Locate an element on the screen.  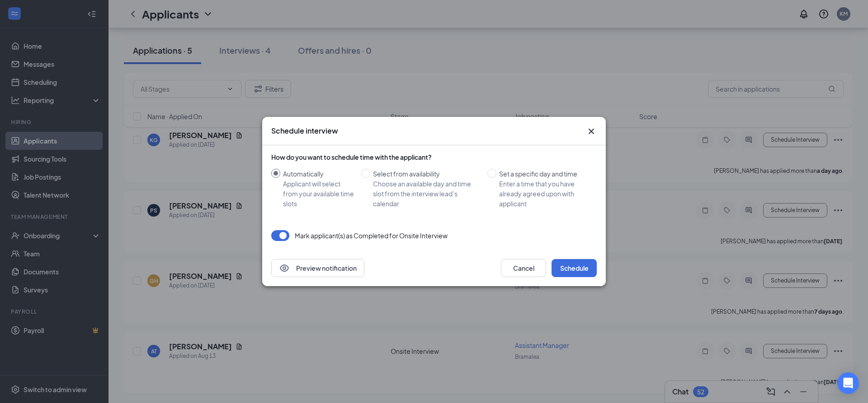
div: Select from availability is located at coordinates (426, 174).